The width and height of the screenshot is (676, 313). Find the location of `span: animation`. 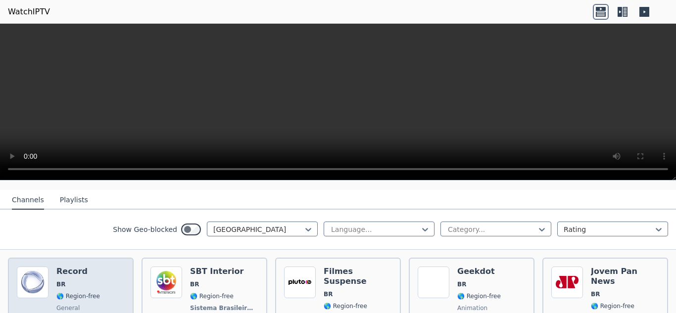

span: animation is located at coordinates (472, 308).